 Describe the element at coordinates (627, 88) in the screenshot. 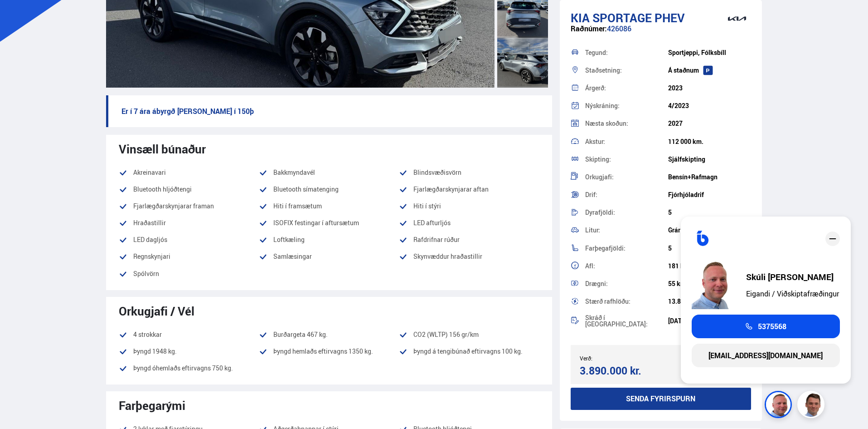

I see `div: Árgerð:` at that location.